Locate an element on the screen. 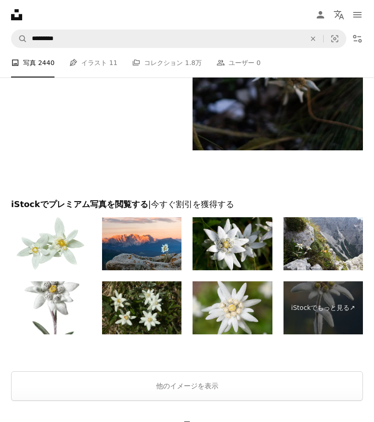  img: 2 エーデルワイス 3 is located at coordinates (51, 244).